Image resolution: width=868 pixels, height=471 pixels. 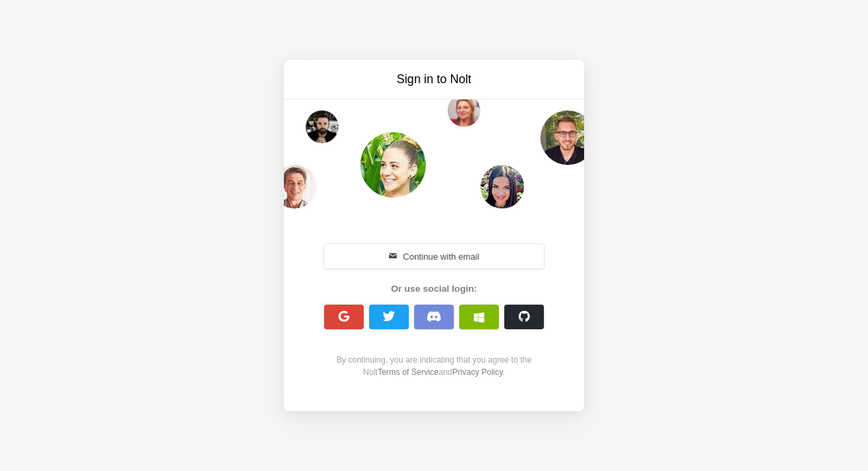 I want to click on div: Or use social login:, so click(x=434, y=289).